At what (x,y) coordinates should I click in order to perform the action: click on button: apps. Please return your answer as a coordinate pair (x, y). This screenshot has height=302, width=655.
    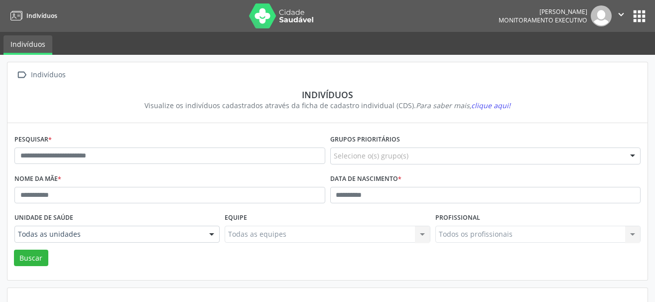
    Looking at the image, I should click on (640, 16).